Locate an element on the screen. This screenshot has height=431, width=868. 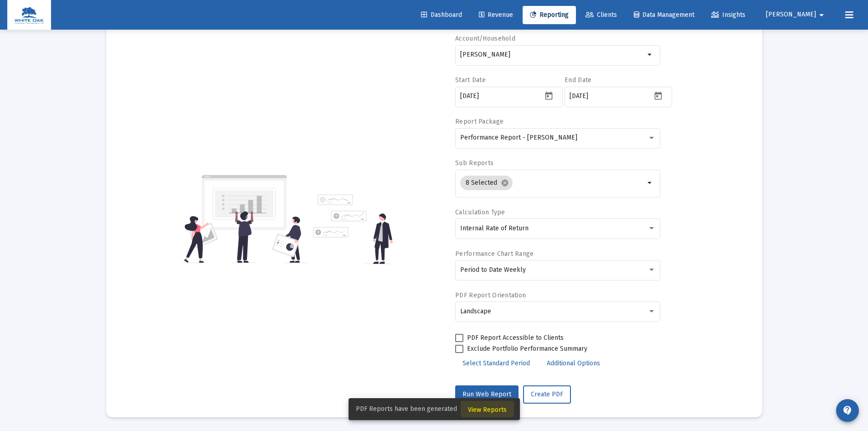
span: Period to Date Weekly is located at coordinates (493, 270).